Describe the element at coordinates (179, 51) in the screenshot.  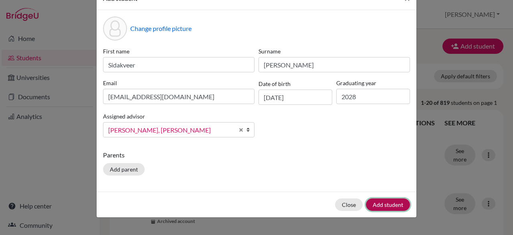
I see `label: First name` at that location.